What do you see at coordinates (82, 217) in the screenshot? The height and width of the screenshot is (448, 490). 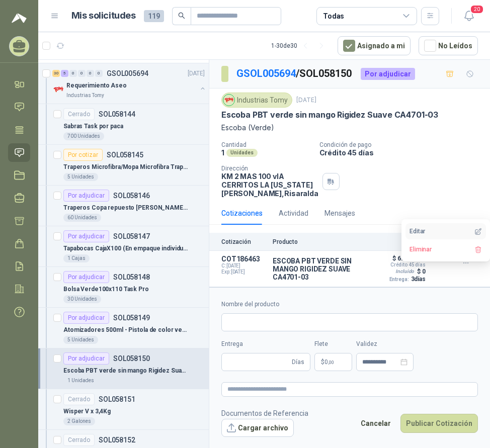 I see `div: 60 Unidades` at bounding box center [82, 217].